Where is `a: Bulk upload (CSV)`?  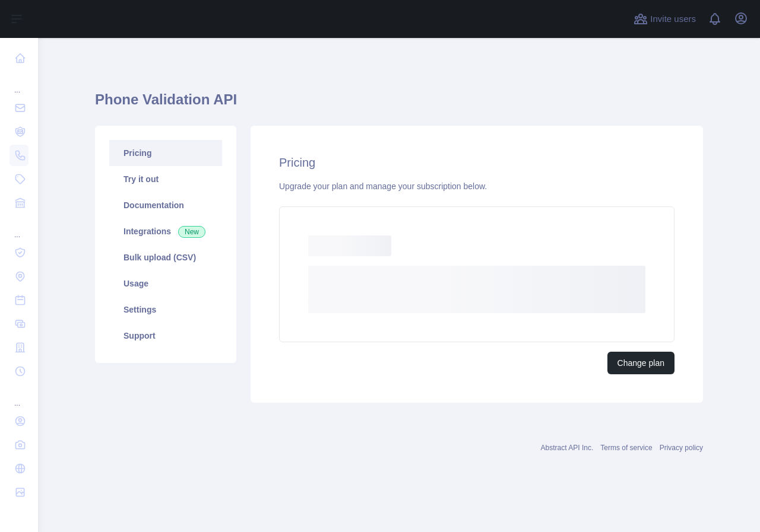
a: Bulk upload (CSV) is located at coordinates (166, 257).